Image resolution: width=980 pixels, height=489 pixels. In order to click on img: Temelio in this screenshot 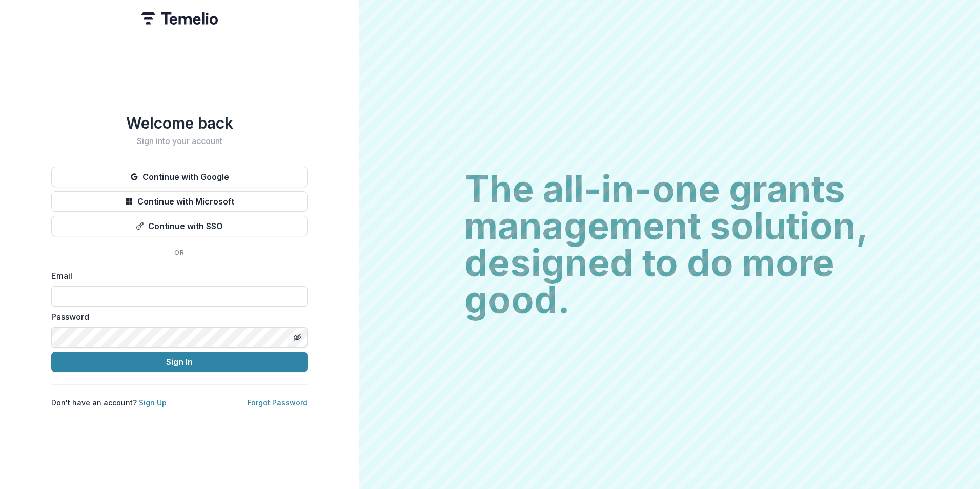, I will do `click(179, 18)`.